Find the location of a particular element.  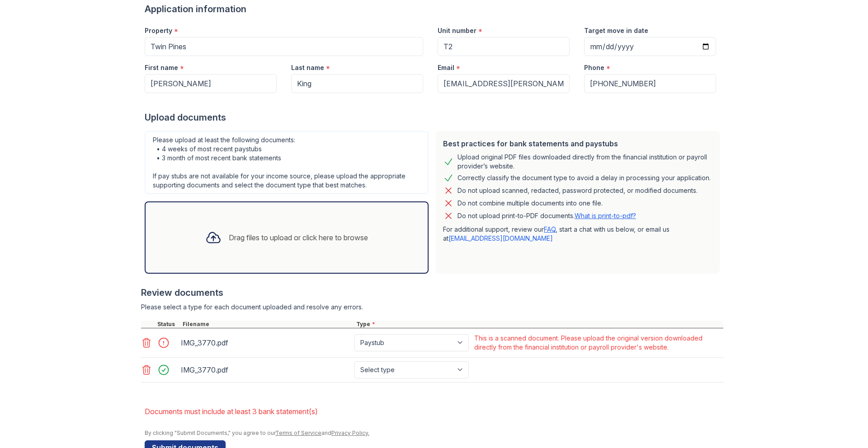

a: Terms of Service is located at coordinates (299, 433).